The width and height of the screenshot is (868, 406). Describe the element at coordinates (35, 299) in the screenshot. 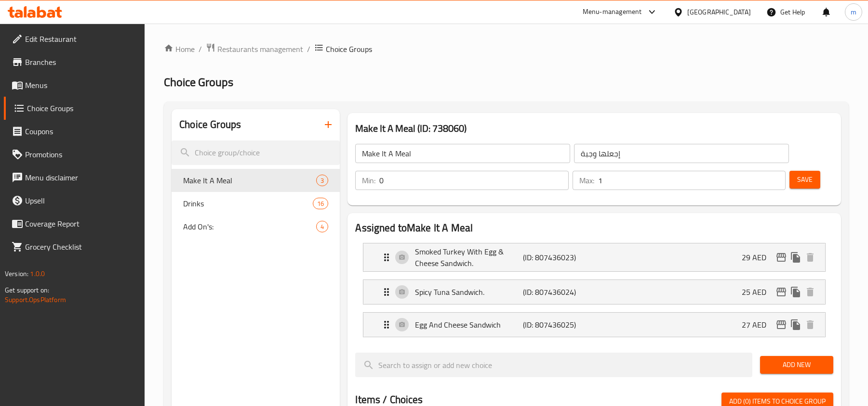

I see `a: Support.OpsPlatform` at that location.